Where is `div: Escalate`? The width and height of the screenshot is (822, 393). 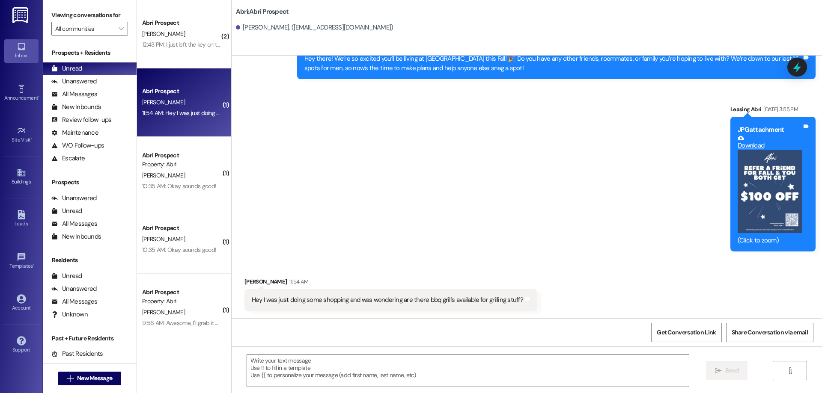
div: Escalate is located at coordinates (68, 158).